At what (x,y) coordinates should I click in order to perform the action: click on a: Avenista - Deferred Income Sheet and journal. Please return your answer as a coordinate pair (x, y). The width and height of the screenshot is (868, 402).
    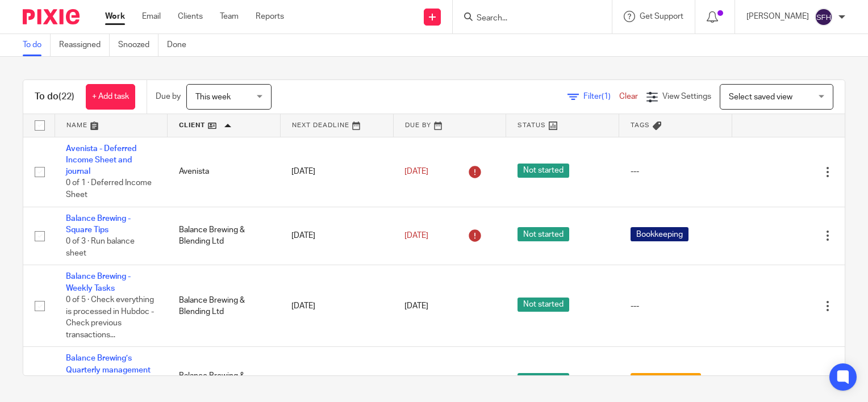
    Looking at the image, I should click on (101, 160).